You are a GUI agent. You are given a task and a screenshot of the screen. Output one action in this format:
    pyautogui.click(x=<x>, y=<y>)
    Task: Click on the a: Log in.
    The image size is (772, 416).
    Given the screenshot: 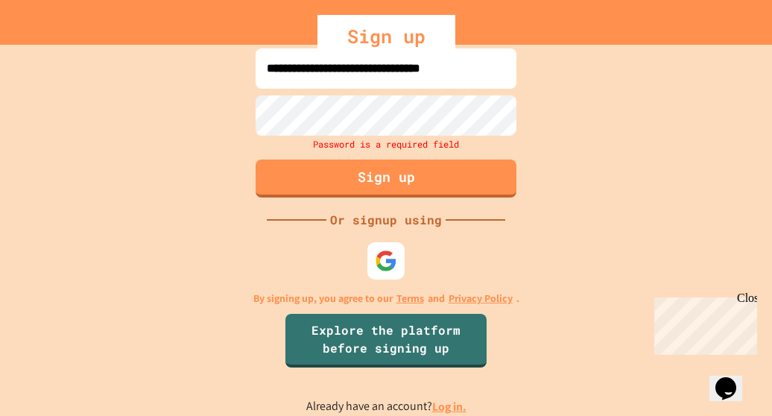 What is the action you would take?
    pyautogui.click(x=450, y=406)
    